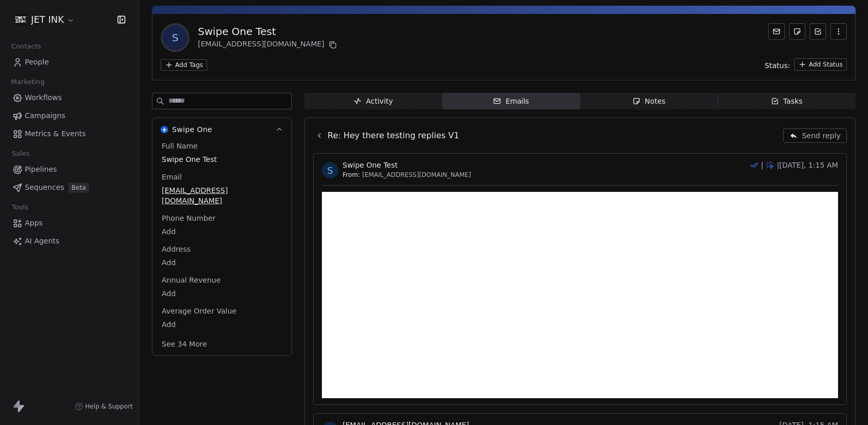  What do you see at coordinates (221, 248) in the screenshot?
I see `div: Swipe OneSwipe One` at bounding box center [221, 248].